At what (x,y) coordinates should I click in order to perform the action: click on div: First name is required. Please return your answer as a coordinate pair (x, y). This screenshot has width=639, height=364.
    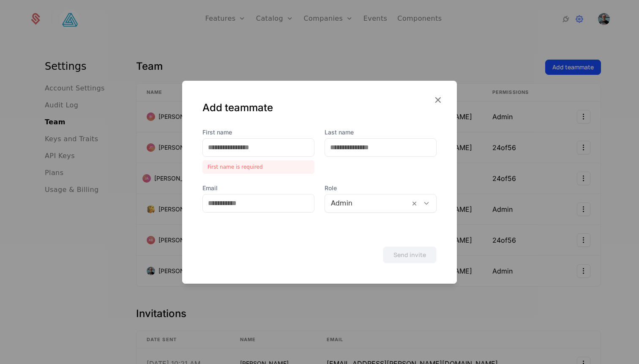
    Looking at the image, I should click on (258, 167).